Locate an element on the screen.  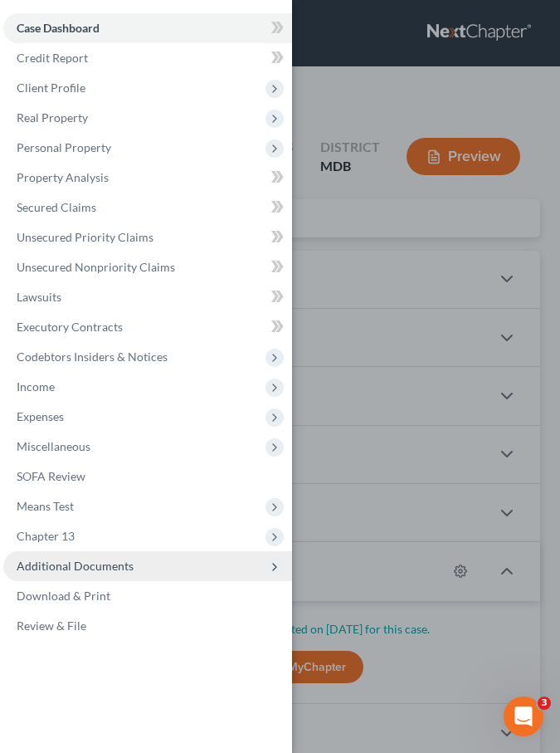
span: Executory Contracts is located at coordinates (70, 326).